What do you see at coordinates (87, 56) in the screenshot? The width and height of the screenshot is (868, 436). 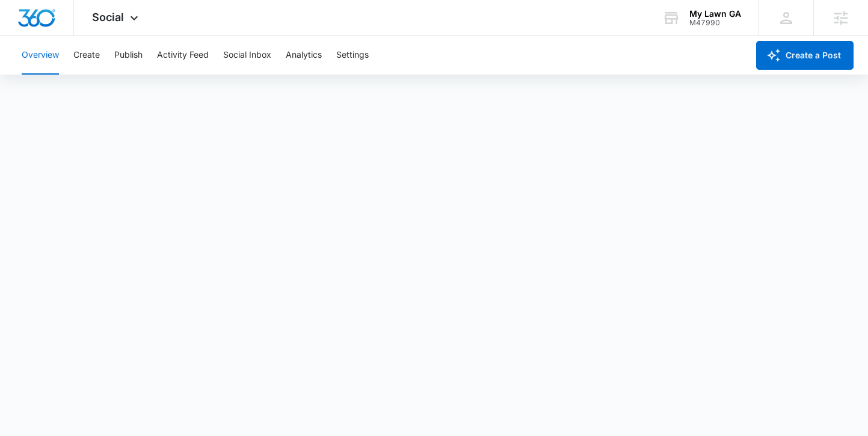 I see `button: Create` at bounding box center [87, 56].